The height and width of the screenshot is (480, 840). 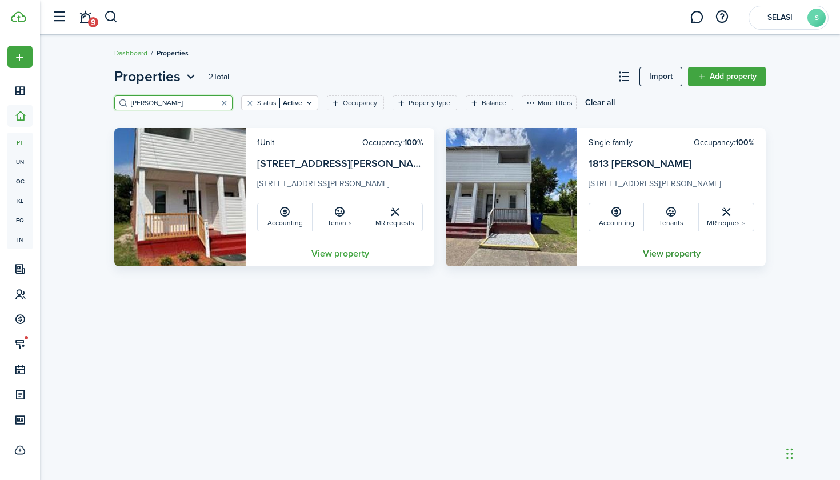 I want to click on button: Open sidebar, so click(x=59, y=17).